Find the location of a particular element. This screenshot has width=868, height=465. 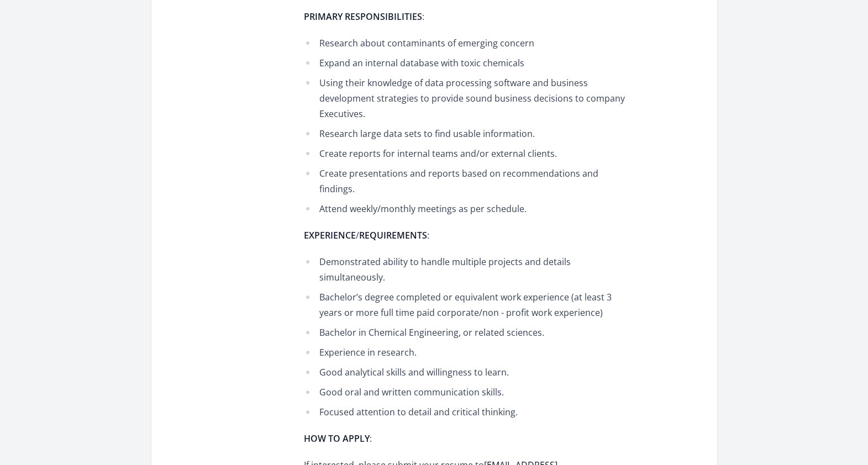

li: Focused attention to detail and critical thinking. is located at coordinates (465, 412).